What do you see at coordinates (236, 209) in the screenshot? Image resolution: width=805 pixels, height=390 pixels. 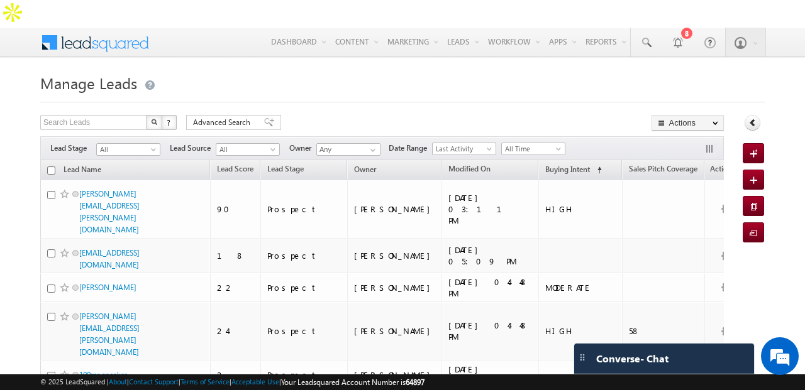 I see `div: 90` at bounding box center [236, 209].